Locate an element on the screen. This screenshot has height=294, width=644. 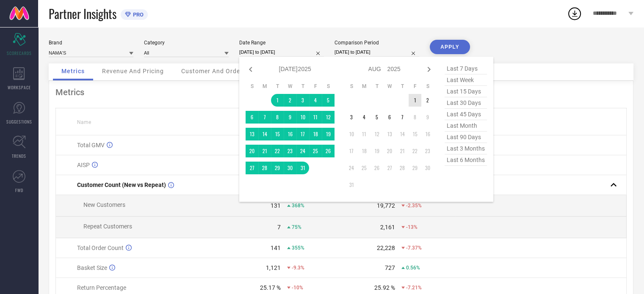
td: Sun Jul 06 2025 is located at coordinates (252, 117).